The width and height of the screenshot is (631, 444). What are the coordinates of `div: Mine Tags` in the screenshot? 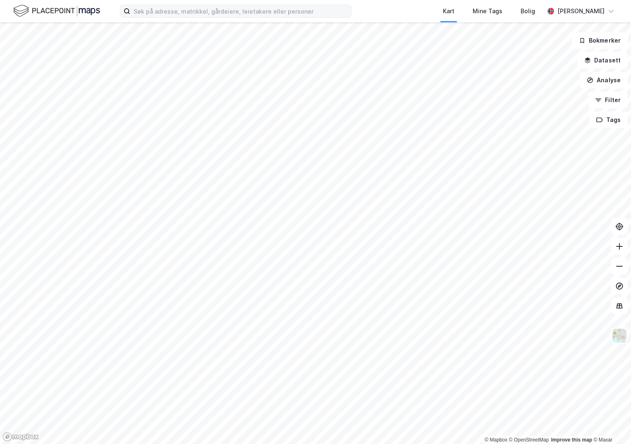 It's located at (487, 11).